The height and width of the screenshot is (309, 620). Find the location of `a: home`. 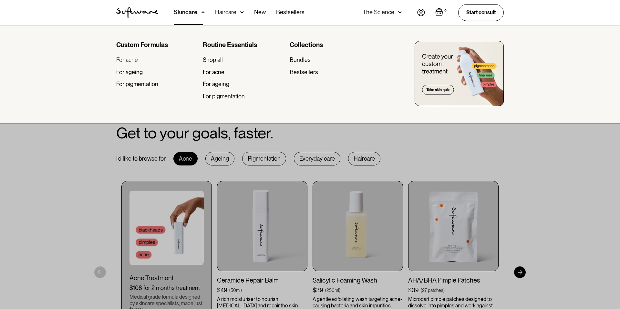

a: home is located at coordinates (137, 13).